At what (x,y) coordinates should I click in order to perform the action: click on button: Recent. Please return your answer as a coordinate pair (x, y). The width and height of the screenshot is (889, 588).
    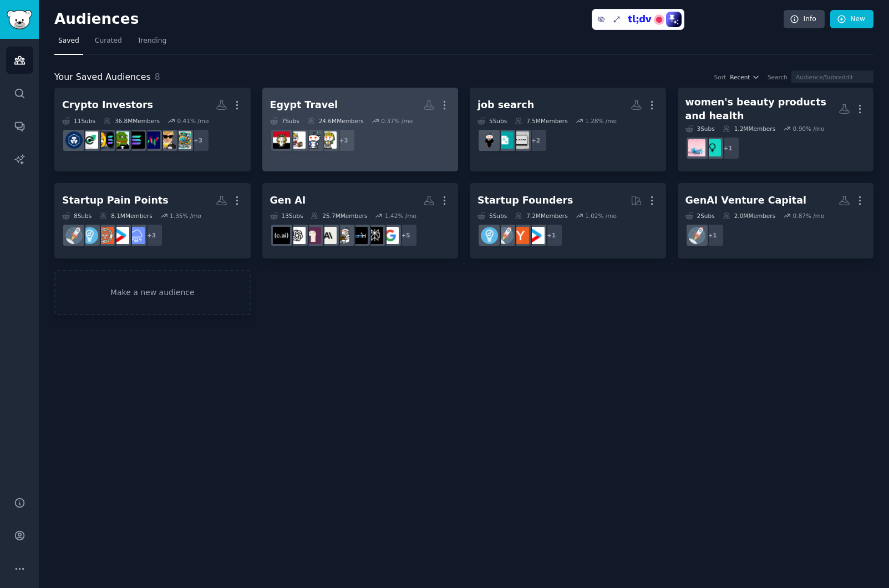
    Looking at the image, I should click on (745, 77).